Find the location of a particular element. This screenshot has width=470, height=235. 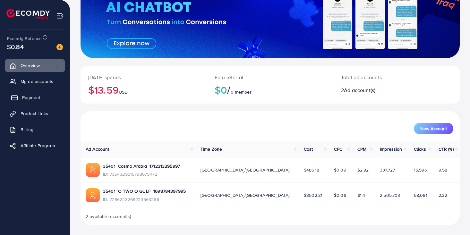

span: Product Links is located at coordinates (34, 114).